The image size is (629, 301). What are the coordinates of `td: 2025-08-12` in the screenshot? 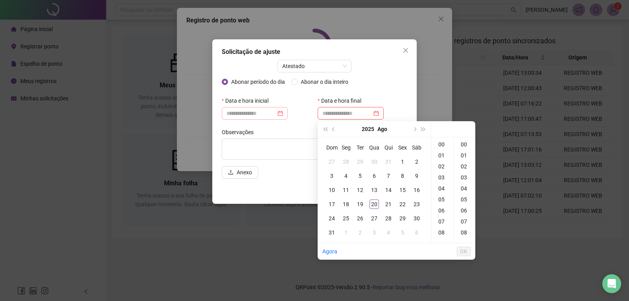 It's located at (360, 190).